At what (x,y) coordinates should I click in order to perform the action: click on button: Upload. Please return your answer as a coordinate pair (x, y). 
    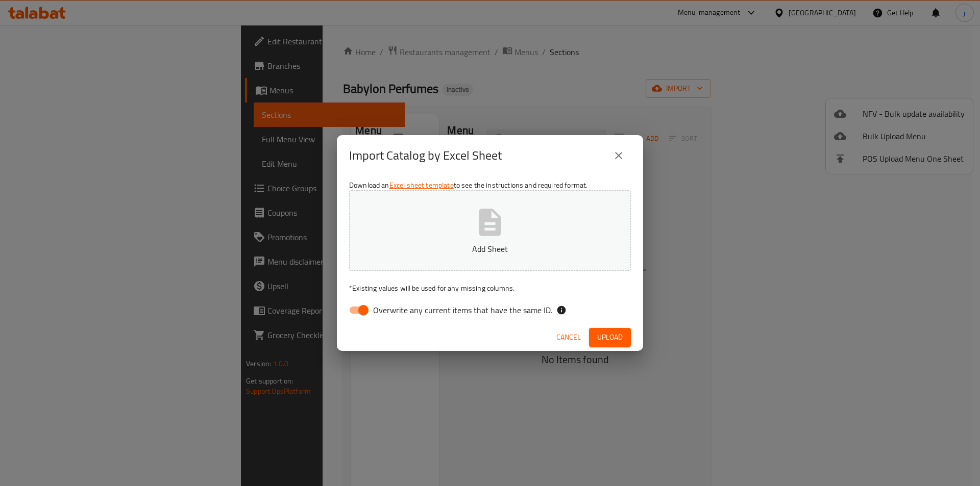
    Looking at the image, I should click on (610, 337).